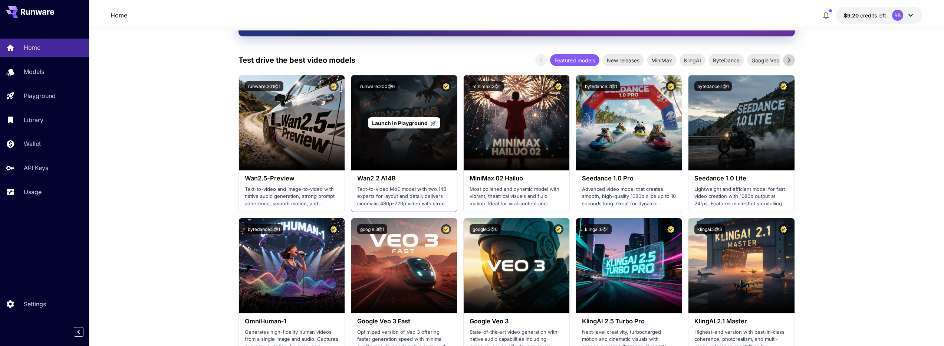 Image resolution: width=944 pixels, height=346 pixels. What do you see at coordinates (852, 15) in the screenshot?
I see `span: $9.20` at bounding box center [852, 15].